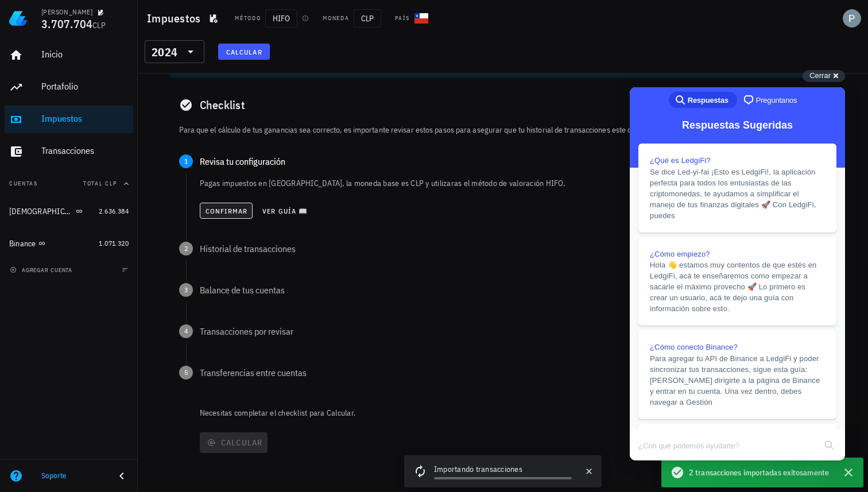  Describe the element at coordinates (69, 120) in the screenshot. I see `a: Impuestos` at that location.